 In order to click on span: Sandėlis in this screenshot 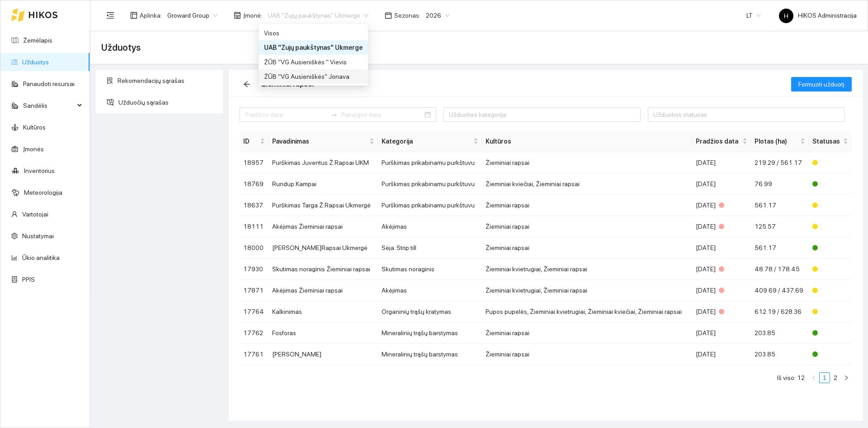, I will do `click(49, 105)`.